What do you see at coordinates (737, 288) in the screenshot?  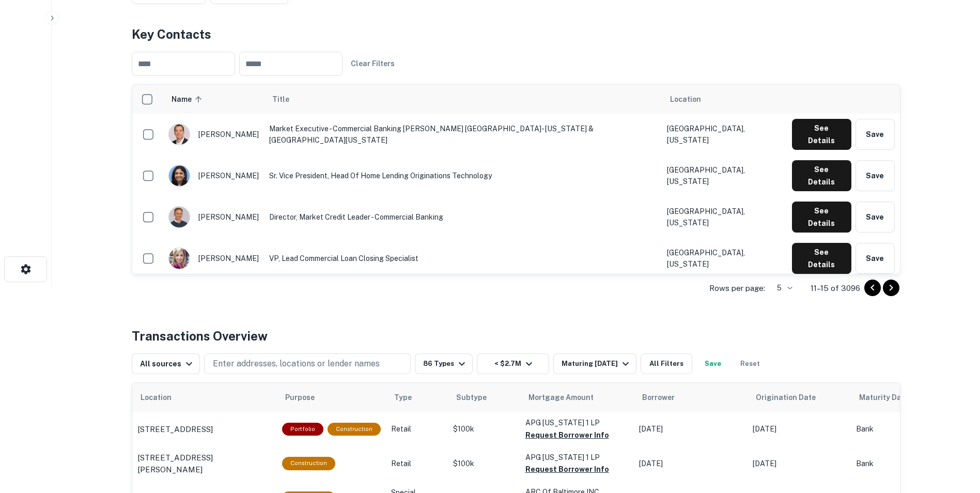 I see `p: Rows per page:` at bounding box center [737, 288].